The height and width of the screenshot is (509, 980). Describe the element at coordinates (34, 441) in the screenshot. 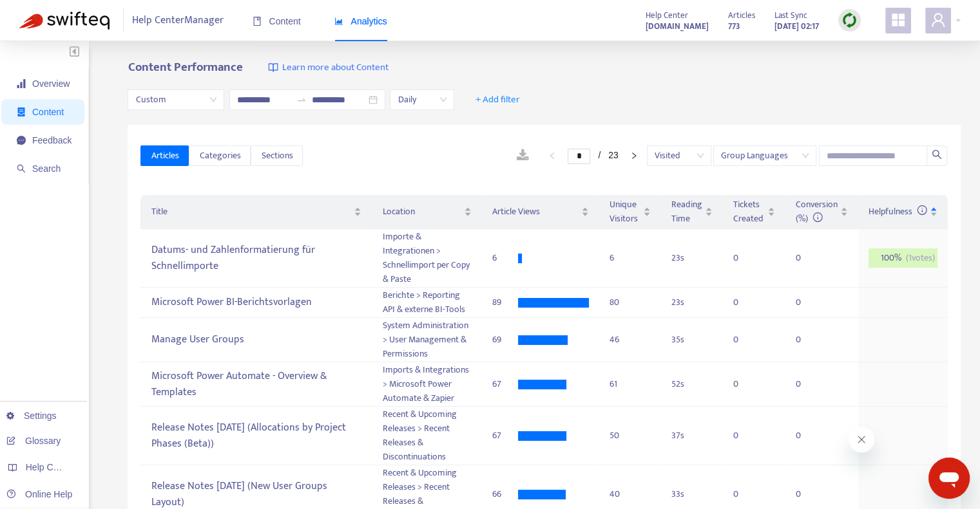

I see `a: Glossary` at that location.